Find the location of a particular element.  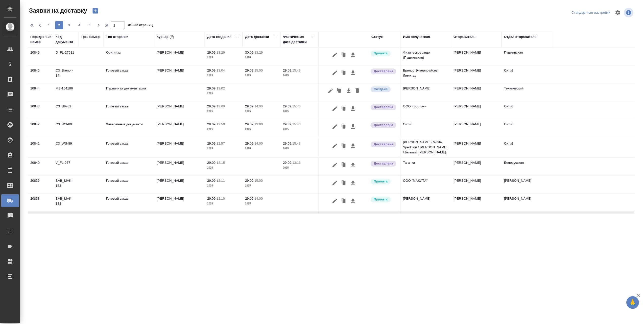

td: Таганка is located at coordinates (426, 167).